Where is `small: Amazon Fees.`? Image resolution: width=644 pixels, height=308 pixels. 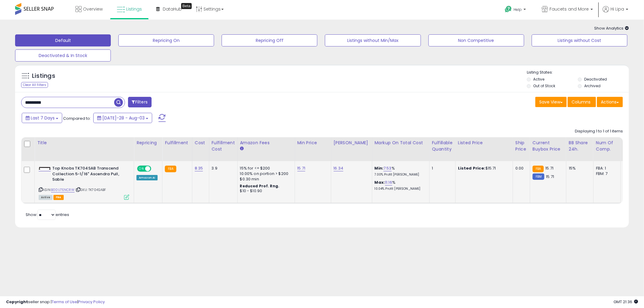
small: Amazon Fees. is located at coordinates (242, 149).